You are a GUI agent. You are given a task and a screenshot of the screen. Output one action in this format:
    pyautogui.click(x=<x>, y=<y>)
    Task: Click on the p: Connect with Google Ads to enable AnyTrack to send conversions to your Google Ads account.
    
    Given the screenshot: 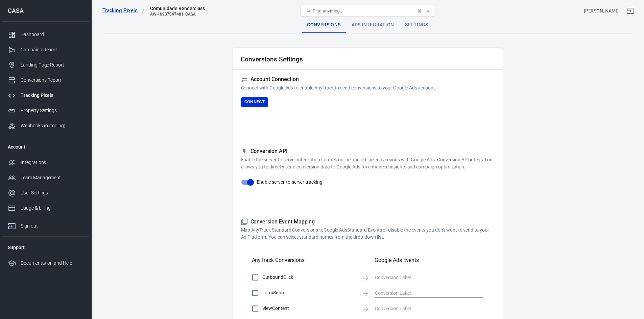 What is the action you would take?
    pyautogui.click(x=368, y=88)
    